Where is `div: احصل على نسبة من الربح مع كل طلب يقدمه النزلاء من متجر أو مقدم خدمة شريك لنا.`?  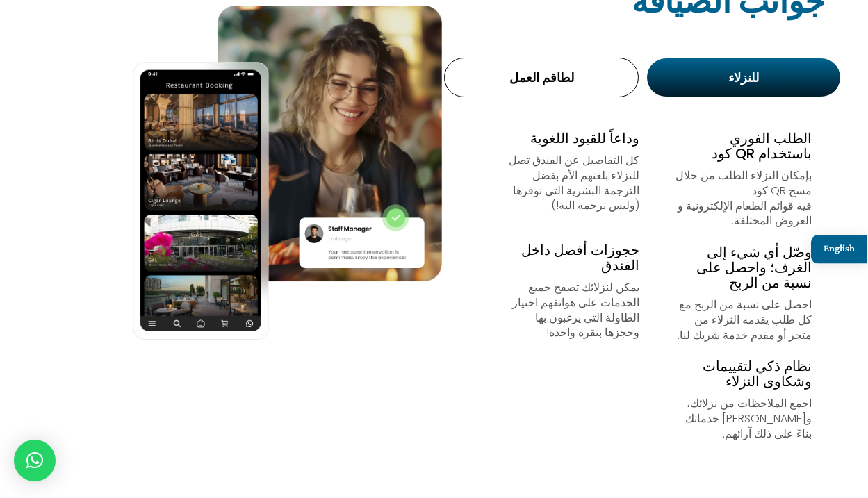
div: احصل على نسبة من الربح مع كل طلب يقدمه النزلاء من متجر أو مقدم خدمة شريك لنا. is located at coordinates (744, 320).